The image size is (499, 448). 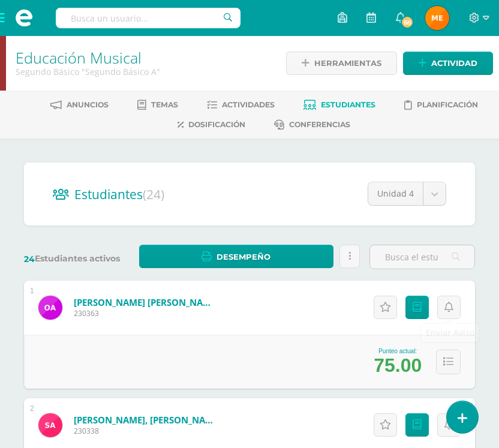 What do you see at coordinates (51, 425) in the screenshot?
I see `img: 4b0eec721368309cb62f55c1145aebae.png` at bounding box center [51, 425].